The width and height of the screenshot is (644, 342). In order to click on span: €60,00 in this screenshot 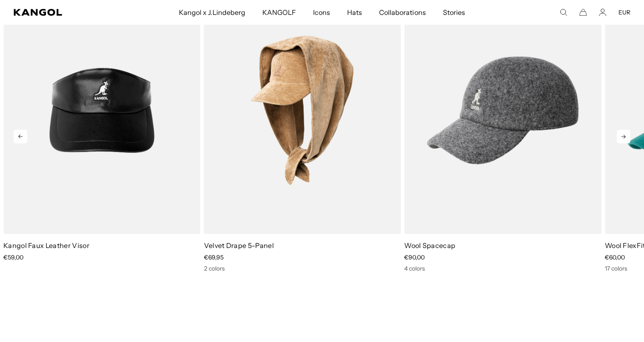, I will do `click(615, 257)`.